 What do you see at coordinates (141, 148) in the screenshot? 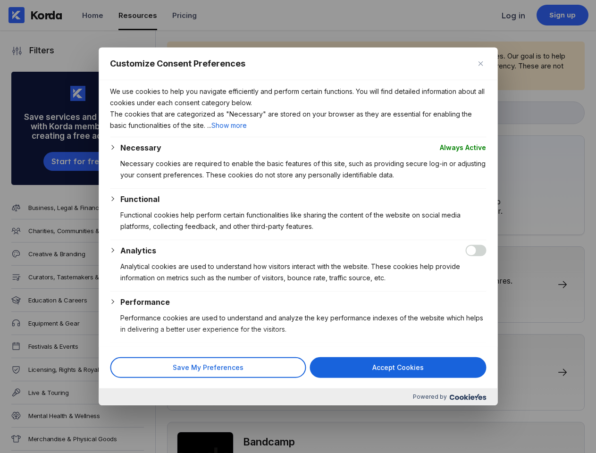
I see `button: Necessary` at bounding box center [141, 148].